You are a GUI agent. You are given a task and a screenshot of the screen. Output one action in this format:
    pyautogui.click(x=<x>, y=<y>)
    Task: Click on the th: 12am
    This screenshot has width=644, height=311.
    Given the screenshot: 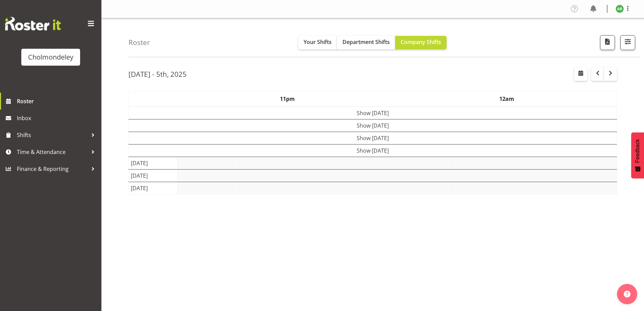 What is the action you would take?
    pyautogui.click(x=507, y=99)
    